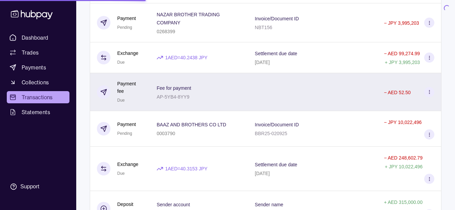 The image size is (455, 210). Describe the element at coordinates (125, 204) in the screenshot. I see `p: Deposit` at that location.